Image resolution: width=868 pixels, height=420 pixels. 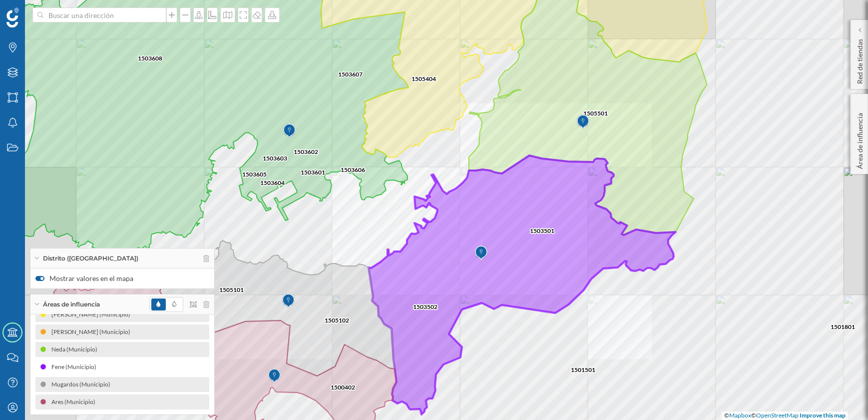 What do you see at coordinates (38, 11) in the screenshot?
I see `span: Soporte` at bounding box center [38, 11].